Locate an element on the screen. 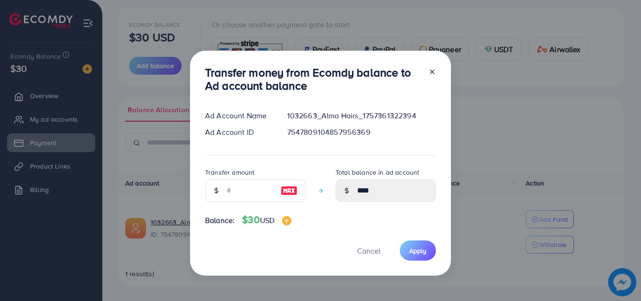 The height and width of the screenshot is (301, 641). span: USD is located at coordinates (267, 220).